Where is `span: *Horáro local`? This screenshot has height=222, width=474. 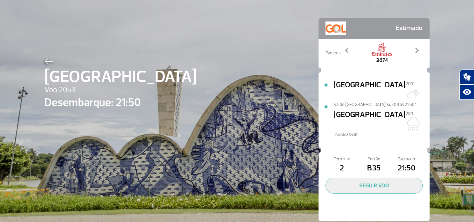 span: *Horáro local is located at coordinates (381, 135).